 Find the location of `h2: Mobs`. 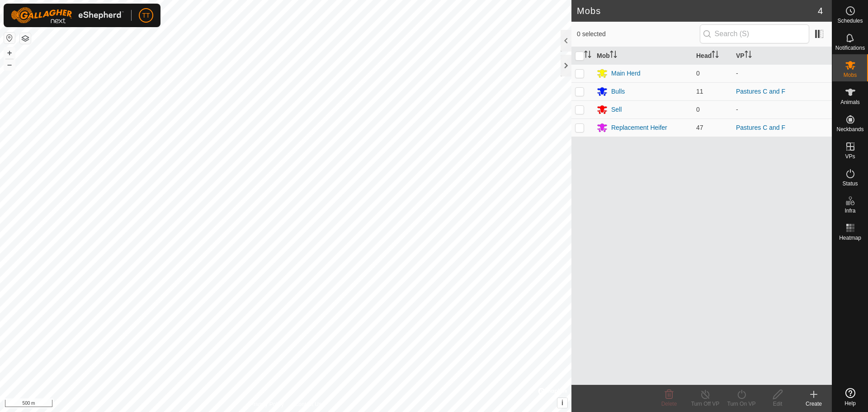

h2: Mobs is located at coordinates (697, 10).